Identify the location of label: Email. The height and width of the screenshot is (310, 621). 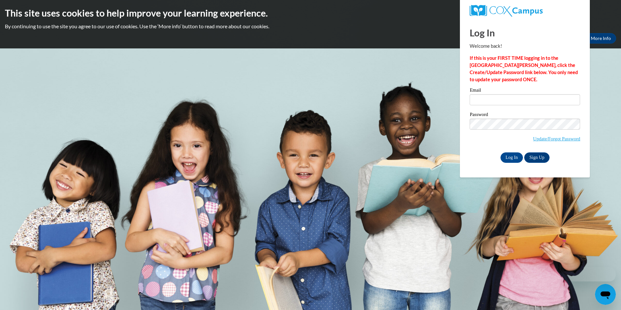
(525, 91).